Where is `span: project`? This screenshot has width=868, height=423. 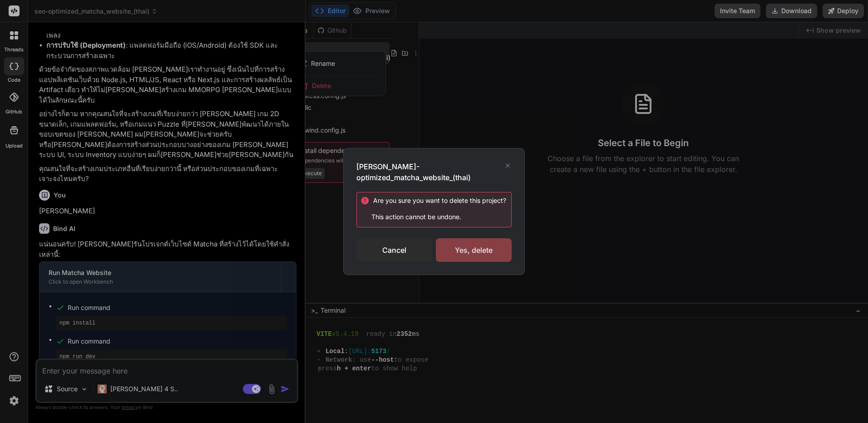
span: project is located at coordinates (492, 200).